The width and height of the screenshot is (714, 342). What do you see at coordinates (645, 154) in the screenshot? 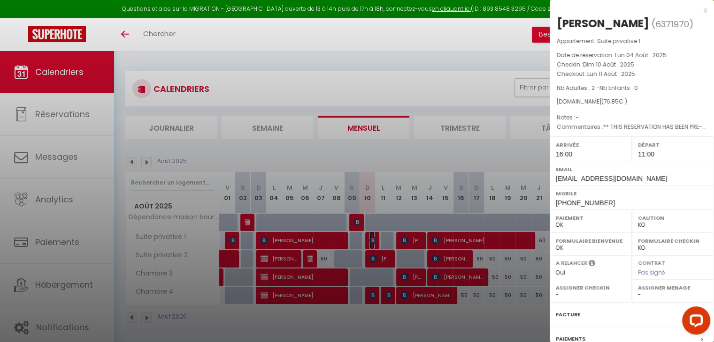
I see `span: 11:00` at bounding box center [645, 154].